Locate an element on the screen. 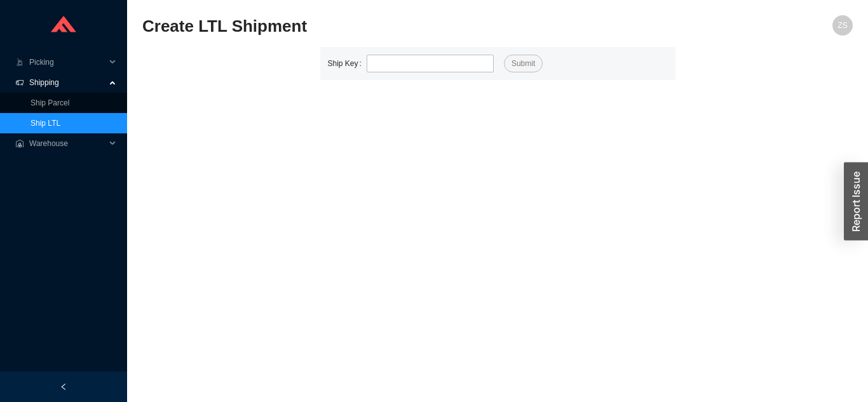  span: Warehouse is located at coordinates (67, 144).